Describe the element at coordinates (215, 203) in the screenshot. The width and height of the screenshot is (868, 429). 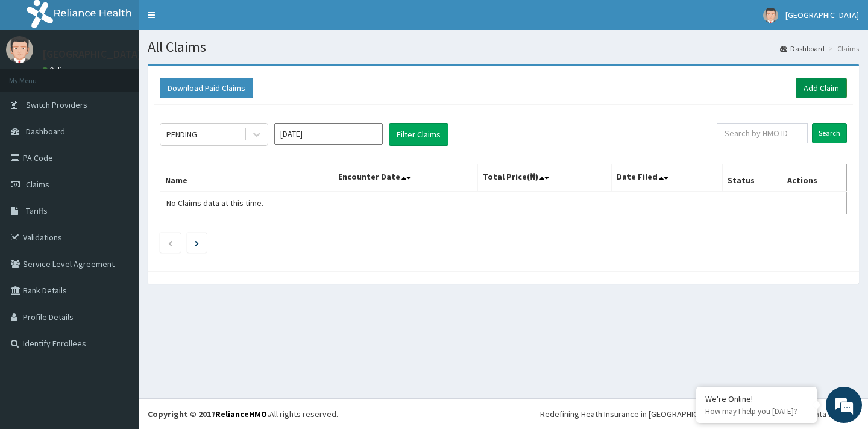
I see `span: No Claims data at this time.` at that location.